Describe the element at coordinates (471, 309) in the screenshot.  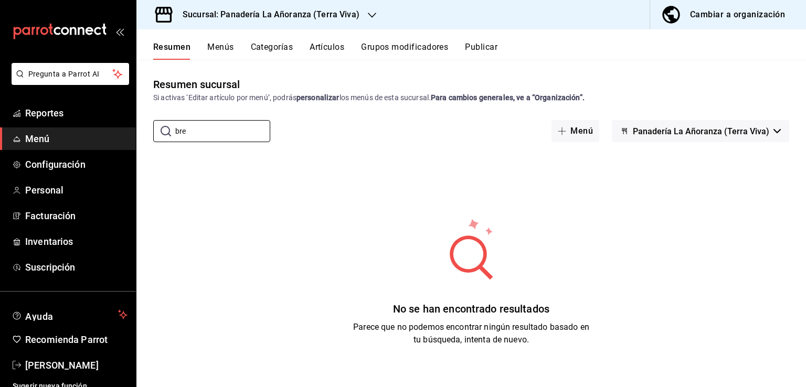
I see `div: No se han encontrado resultados` at that location.